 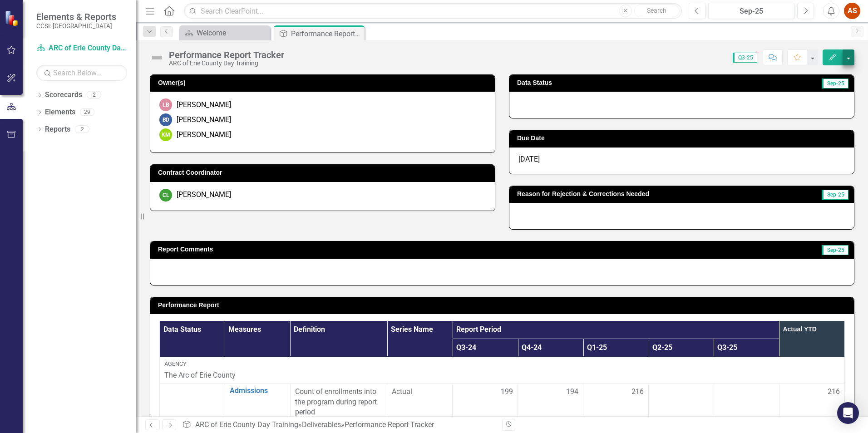 What do you see at coordinates (655, 194) in the screenshot?
I see `h3: Reason for Rejection & Corrections Needed` at bounding box center [655, 194].